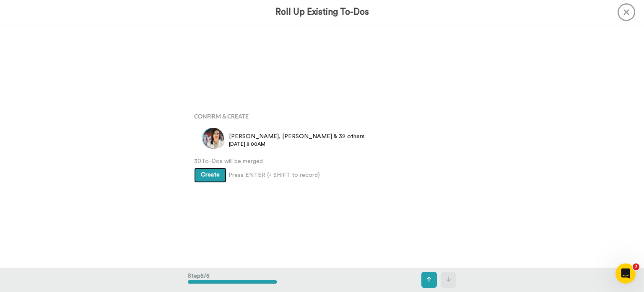 Image resolution: width=644 pixels, height=292 pixels. I want to click on span: Create, so click(210, 174).